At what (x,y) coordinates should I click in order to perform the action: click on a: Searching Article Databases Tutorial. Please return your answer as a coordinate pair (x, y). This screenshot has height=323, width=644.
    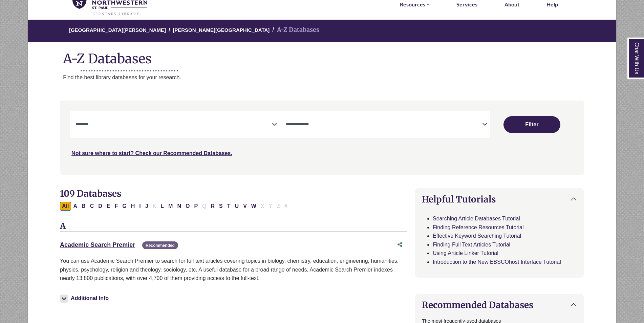
    Looking at the image, I should click on (476, 218).